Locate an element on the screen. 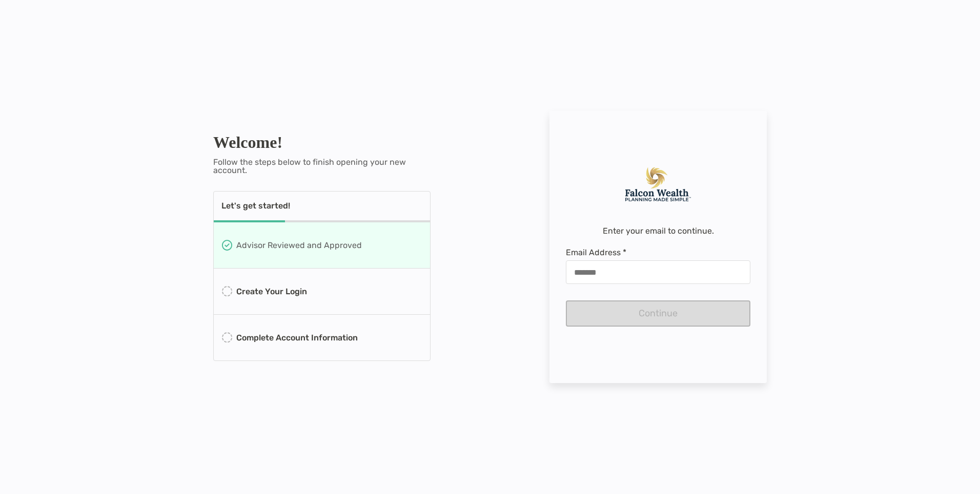 Image resolution: width=980 pixels, height=494 pixels. p: Complete Account Information is located at coordinates (297, 337).